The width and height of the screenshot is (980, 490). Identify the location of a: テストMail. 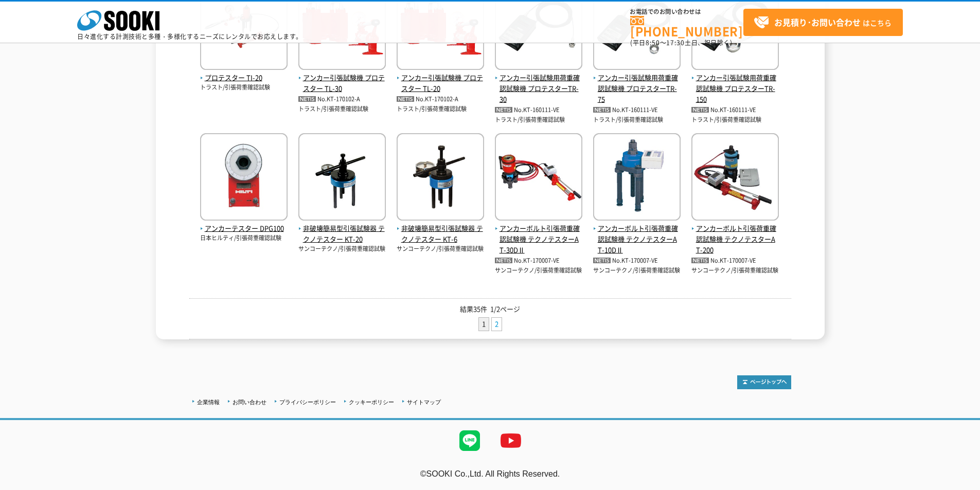
(960, 484).